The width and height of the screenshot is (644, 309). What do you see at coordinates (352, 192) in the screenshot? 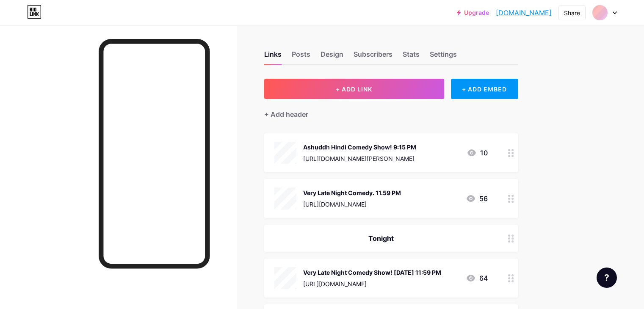
I see `div: Very Late Night Comedy. 11.59 PM` at bounding box center [352, 192].